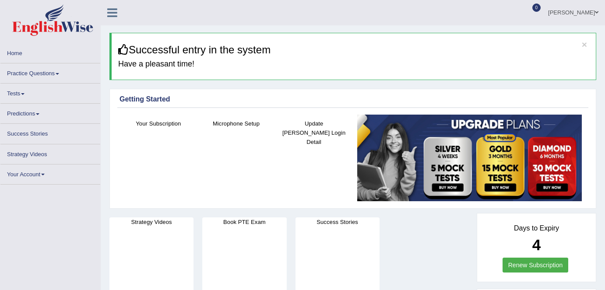  I want to click on span: 0, so click(537, 7).